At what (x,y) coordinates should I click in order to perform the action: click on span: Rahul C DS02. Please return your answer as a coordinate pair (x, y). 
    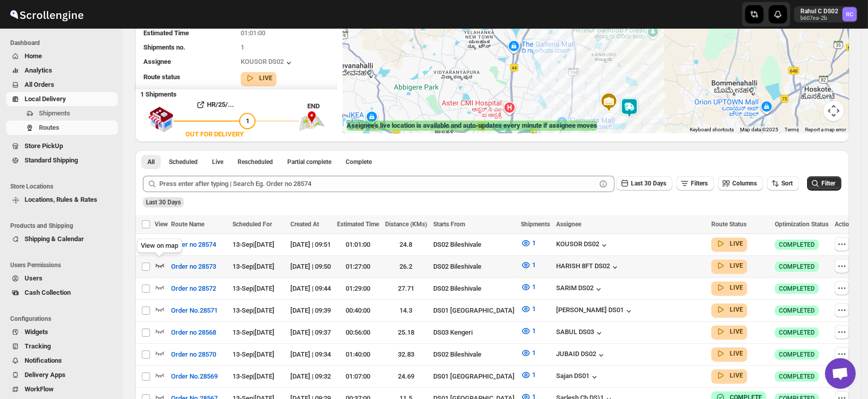
    Looking at the image, I should click on (849, 15).